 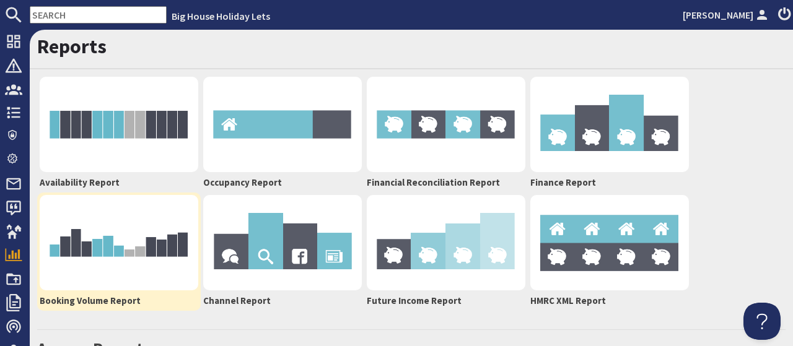 What do you see at coordinates (610, 183) in the screenshot?
I see `h2: Finance Report` at bounding box center [610, 183].